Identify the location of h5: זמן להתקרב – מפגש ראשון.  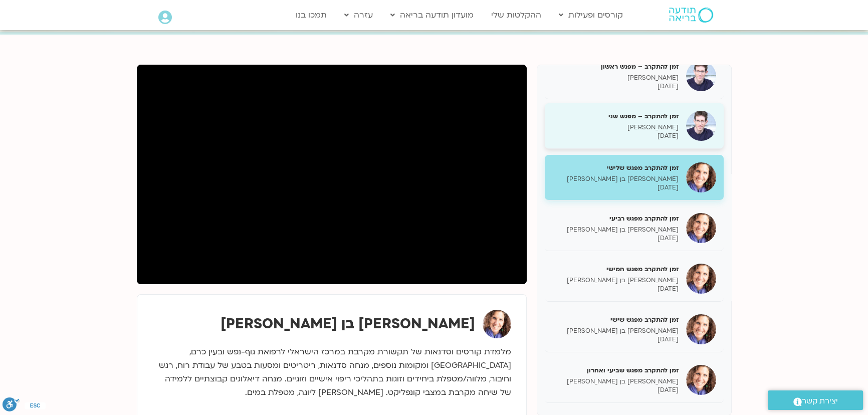
(616, 67).